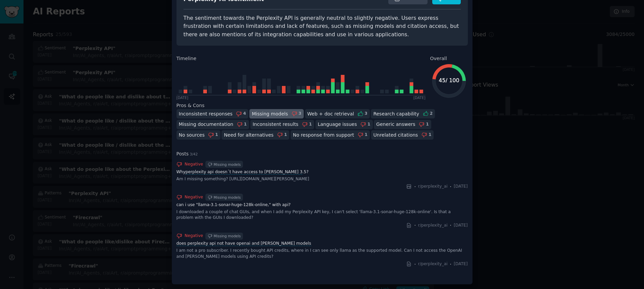 This screenshot has width=644, height=289. I want to click on div: No sources, so click(192, 135).